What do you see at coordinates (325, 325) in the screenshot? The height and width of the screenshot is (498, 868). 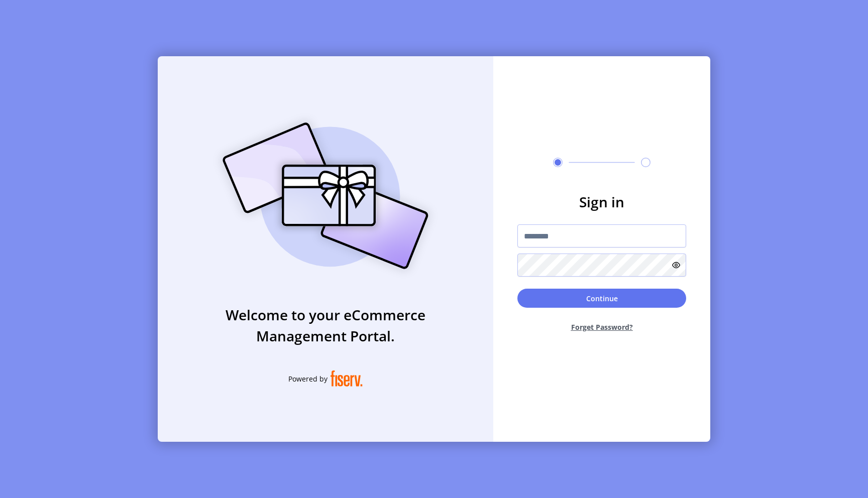 I see `h3: Welcome to your eCommerce Management Portal.` at bounding box center [325, 325].